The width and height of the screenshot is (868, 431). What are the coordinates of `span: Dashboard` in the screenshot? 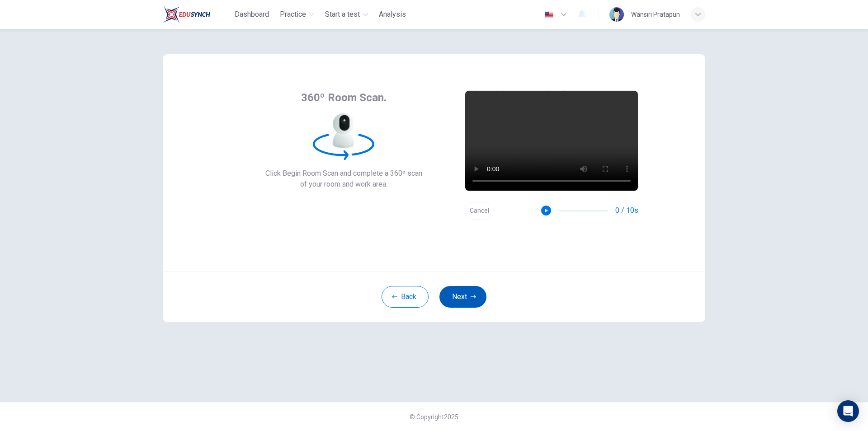 It's located at (252, 15).